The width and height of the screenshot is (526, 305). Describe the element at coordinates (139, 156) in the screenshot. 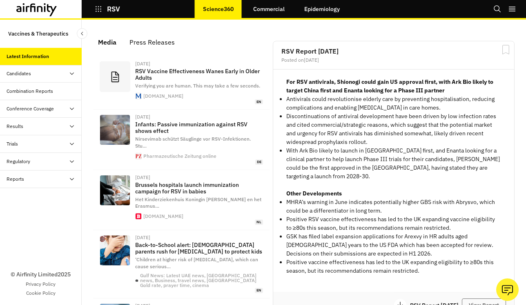

I see `img: apple-touch-icon-pz.png` at that location.